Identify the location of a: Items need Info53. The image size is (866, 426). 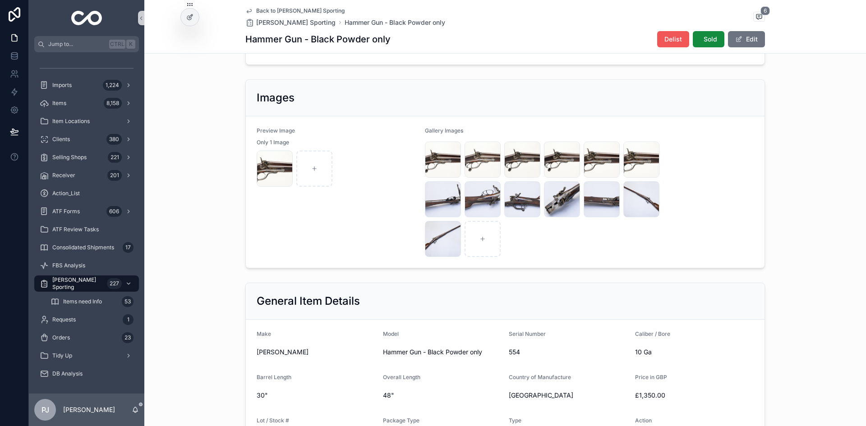
(92, 302).